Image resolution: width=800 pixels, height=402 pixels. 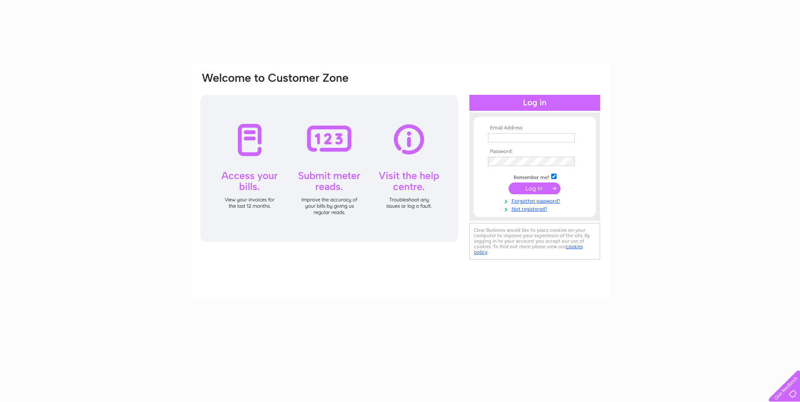 I want to click on td: Remember me?, so click(x=535, y=177).